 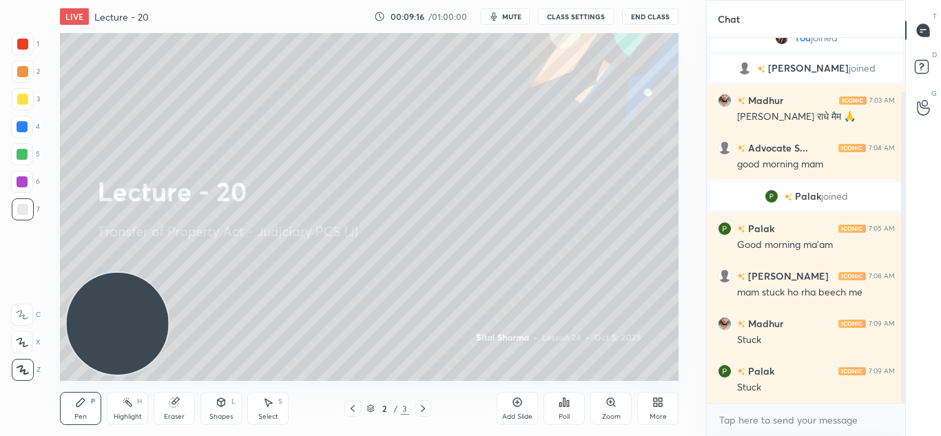 I want to click on div: 7:04 AM, so click(x=881, y=148).